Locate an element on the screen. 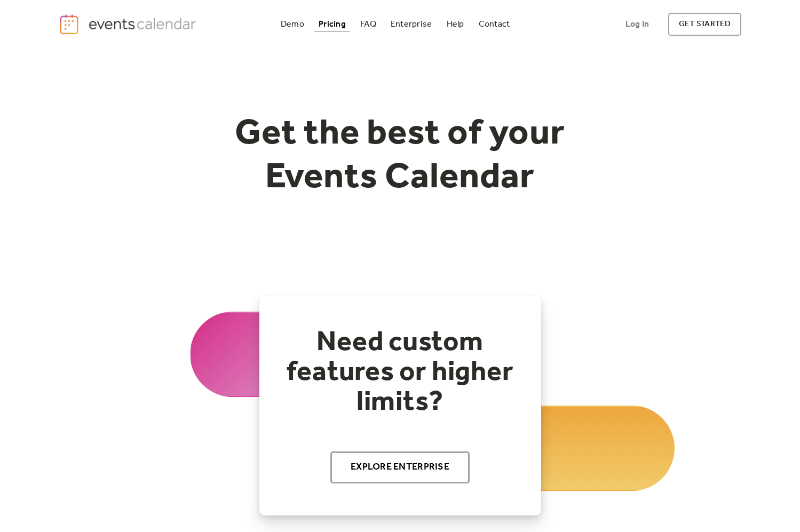 Image resolution: width=800 pixels, height=532 pixels. a: get started is located at coordinates (704, 24).